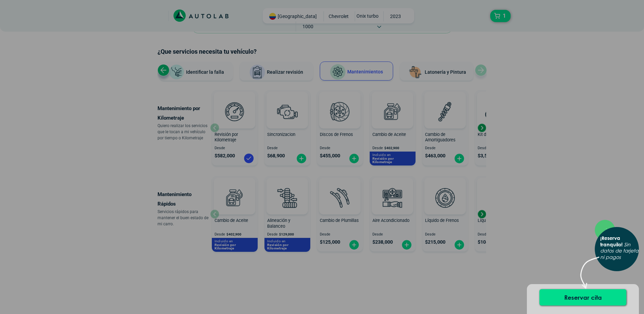 Image resolution: width=644 pixels, height=314 pixels. I want to click on i: Sin datos de tarjeta ni pagos, so click(619, 251).